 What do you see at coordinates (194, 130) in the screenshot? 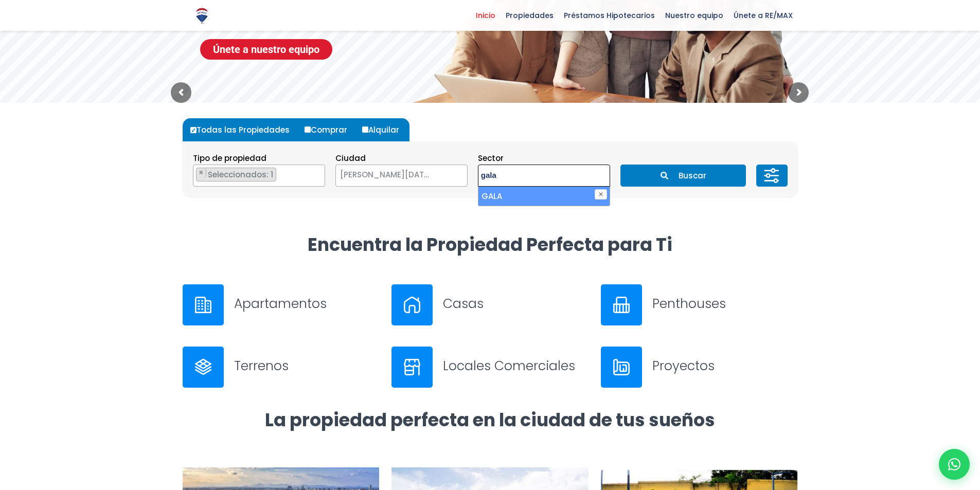
I see `input: Todas las Propiedades` at bounding box center [194, 130].